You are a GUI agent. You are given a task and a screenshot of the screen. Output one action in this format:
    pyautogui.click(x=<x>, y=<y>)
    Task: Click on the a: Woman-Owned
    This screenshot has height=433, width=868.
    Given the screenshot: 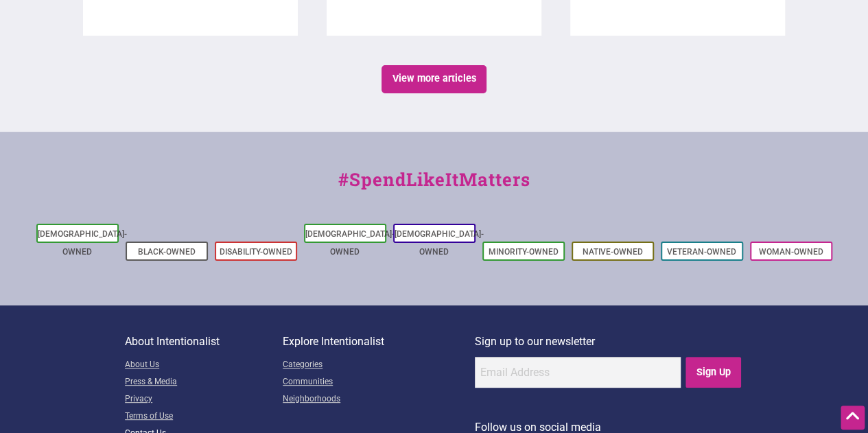 What is the action you would take?
    pyautogui.click(x=791, y=252)
    